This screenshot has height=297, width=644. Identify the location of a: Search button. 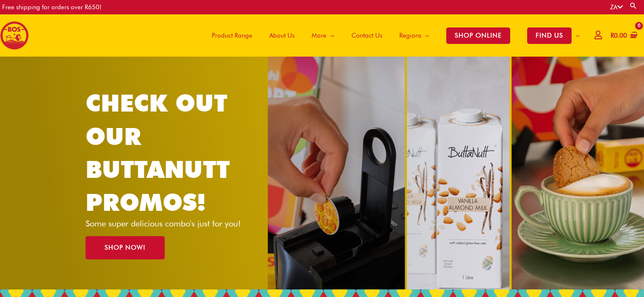
(633, 5).